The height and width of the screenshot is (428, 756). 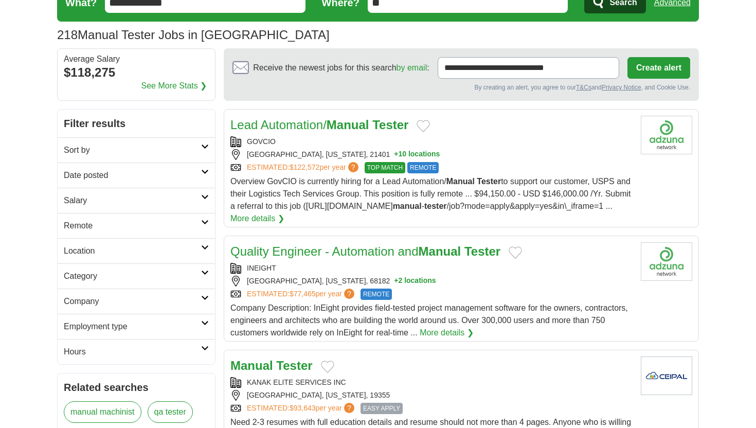 What do you see at coordinates (174, 86) in the screenshot?
I see `a: See More Stats ❯` at bounding box center [174, 86].